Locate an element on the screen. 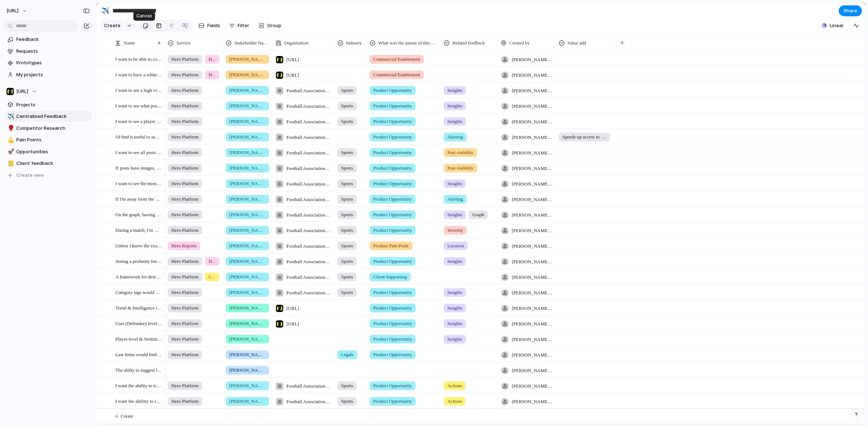 The width and height of the screenshot is (868, 427). span: I'd find it useful to see alerted of platform activity when i'm away fron the platform is located at coordinates (139, 136).